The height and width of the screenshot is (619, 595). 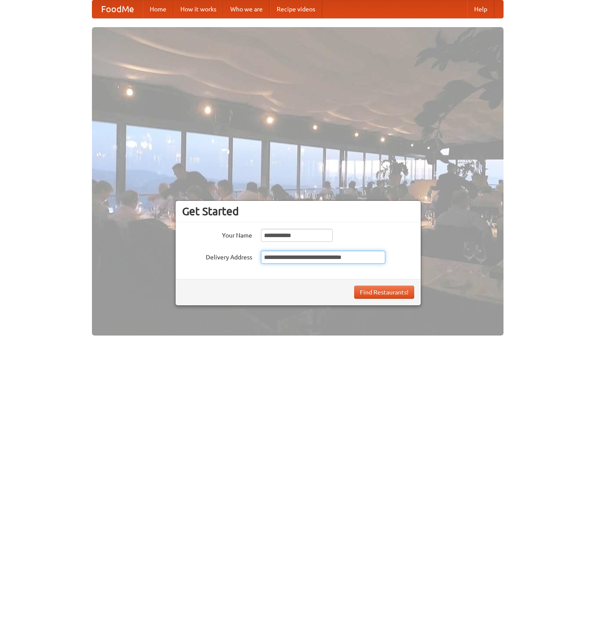 I want to click on label: Your Name, so click(x=217, y=234).